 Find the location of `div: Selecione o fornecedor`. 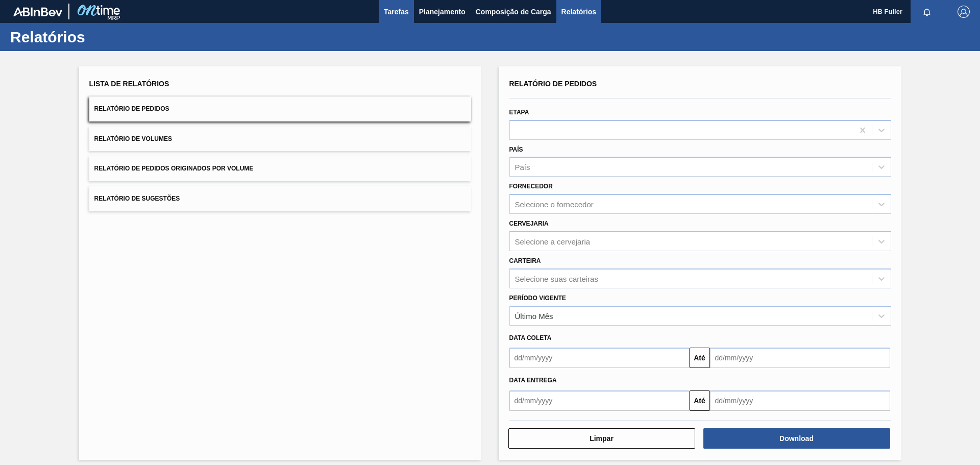

div: Selecione o fornecedor is located at coordinates (554, 204).